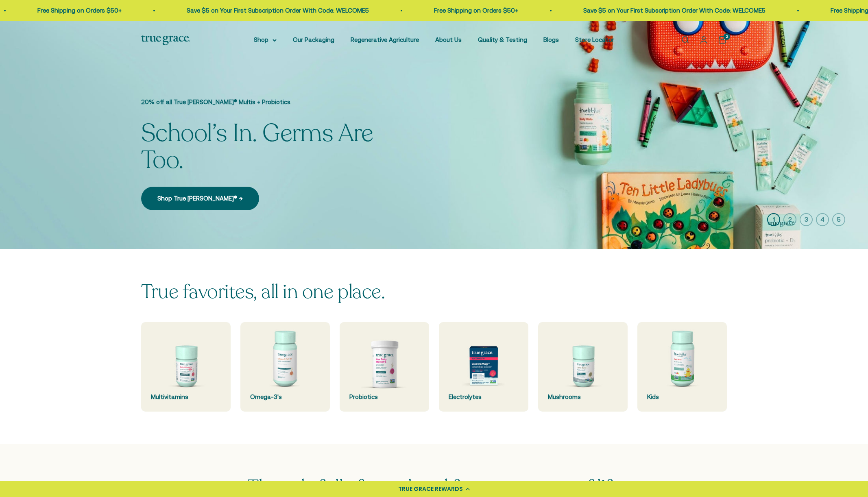 The image size is (868, 497). Describe the element at coordinates (682, 397) in the screenshot. I see `div: Kids` at that location.